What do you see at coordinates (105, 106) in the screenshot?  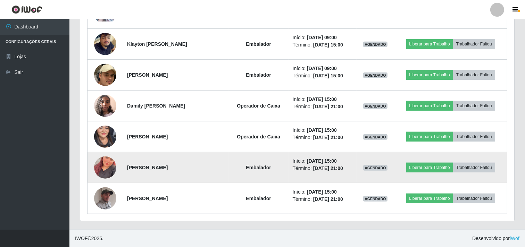 I see `img: 1667492486696.jpeg` at bounding box center [105, 106].